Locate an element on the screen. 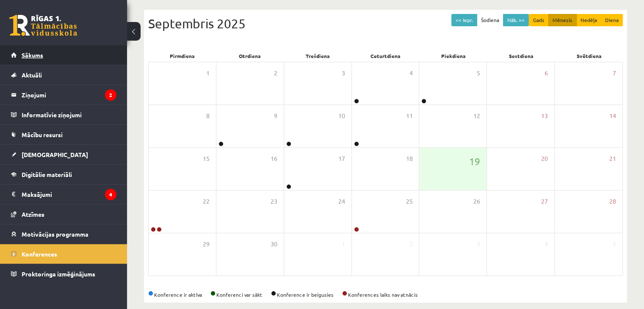 The width and height of the screenshot is (644, 309). span: 25 is located at coordinates (409, 201).